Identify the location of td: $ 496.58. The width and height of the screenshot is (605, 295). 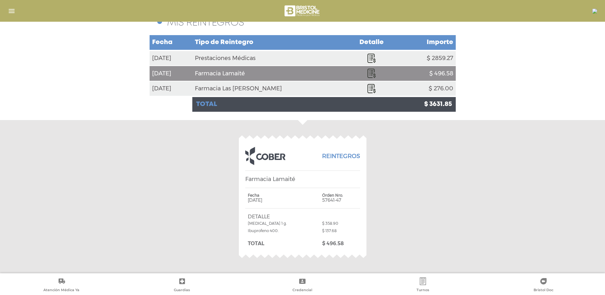
(426, 73).